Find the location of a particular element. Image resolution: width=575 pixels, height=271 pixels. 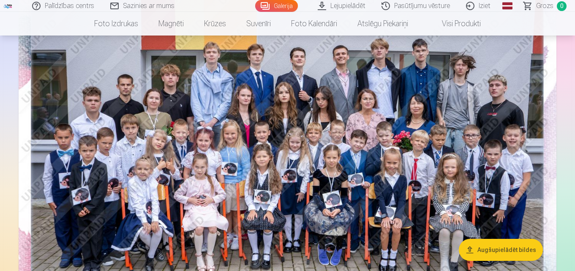

a: Suvenīri is located at coordinates (258, 24).